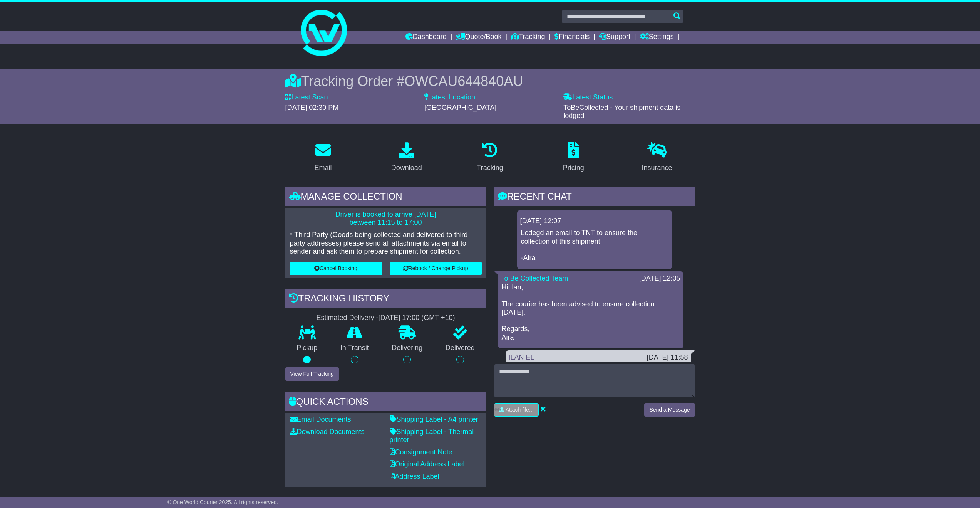 The height and width of the screenshot is (508, 980). I want to click on a: Insurance, so click(657, 158).